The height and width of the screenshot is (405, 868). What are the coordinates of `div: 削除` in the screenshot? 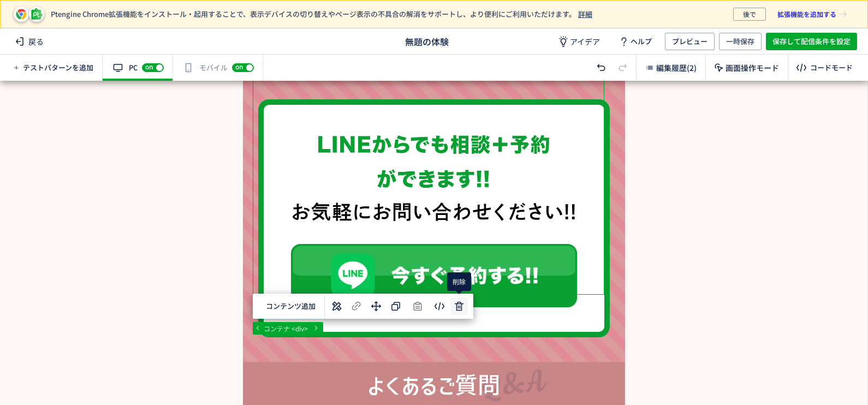 It's located at (459, 281).